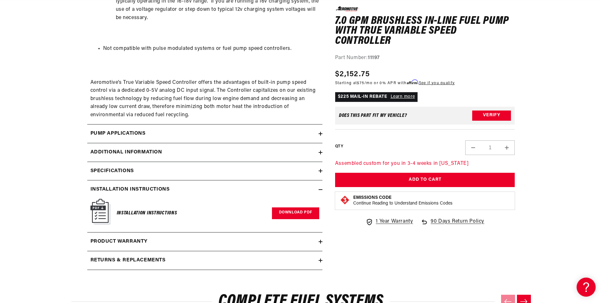  What do you see at coordinates (130, 190) in the screenshot?
I see `h2: Installation Instructions` at bounding box center [130, 190].